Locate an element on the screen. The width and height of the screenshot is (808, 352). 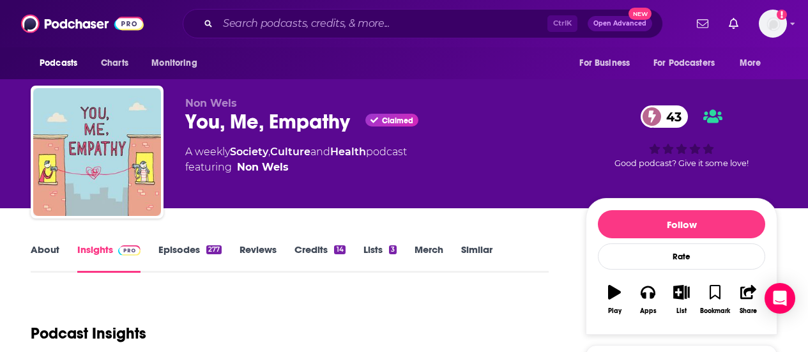
div: 14 is located at coordinates (339, 250).